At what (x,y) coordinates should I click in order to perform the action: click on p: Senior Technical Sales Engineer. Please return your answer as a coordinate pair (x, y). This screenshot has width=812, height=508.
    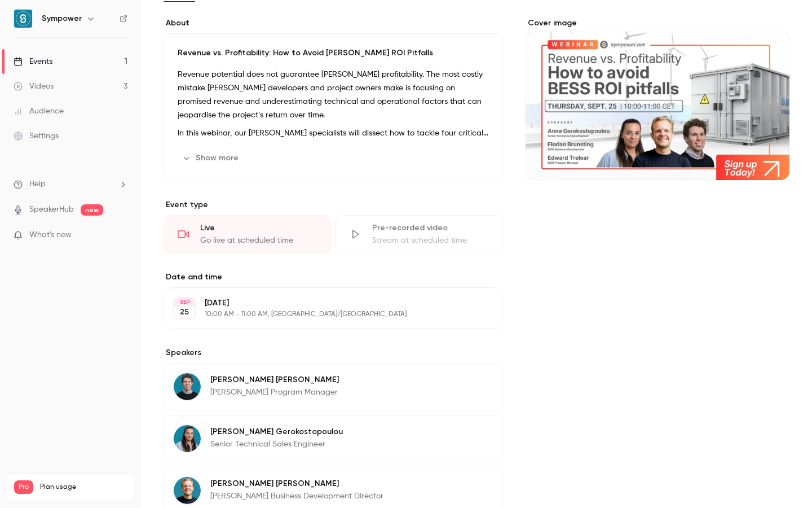
    Looking at the image, I should click on (276, 444).